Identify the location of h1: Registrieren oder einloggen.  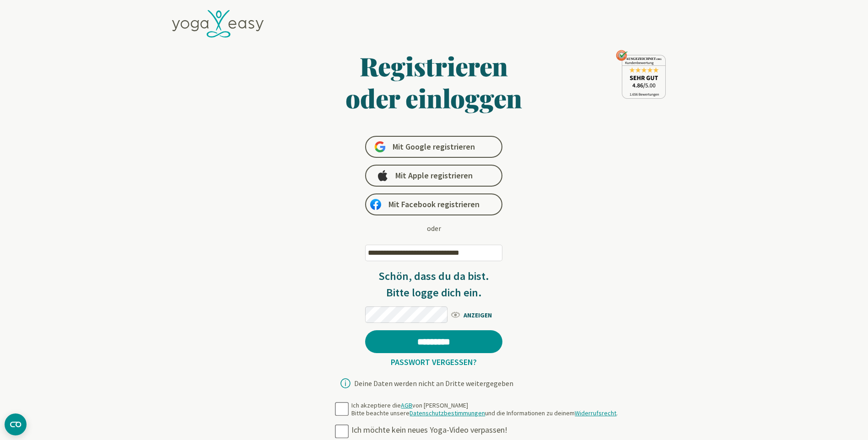
(434, 82).